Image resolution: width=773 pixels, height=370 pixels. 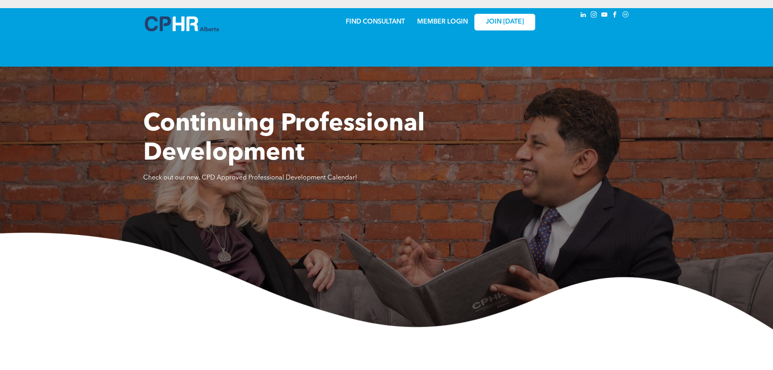 What do you see at coordinates (626, 15) in the screenshot?
I see `a: Social network` at bounding box center [626, 15].